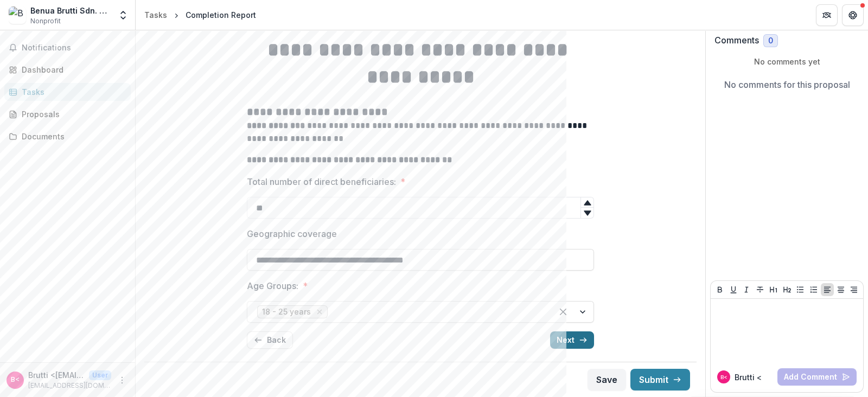  What do you see at coordinates (607, 380) in the screenshot?
I see `button: Save` at bounding box center [607, 380].